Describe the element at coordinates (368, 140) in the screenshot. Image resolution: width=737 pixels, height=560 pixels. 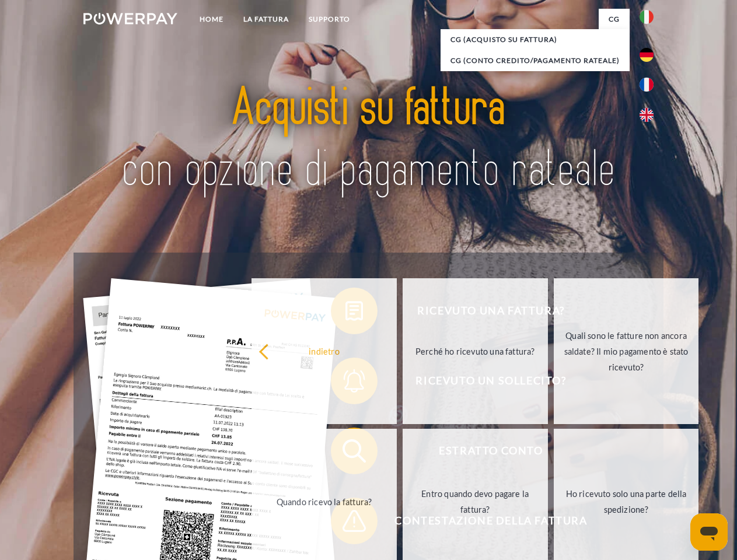
I see `img: title-powerpay_it.svg` at that location.